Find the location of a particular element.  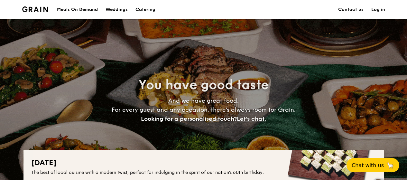

button: Chat with us🦙 is located at coordinates (373, 165).